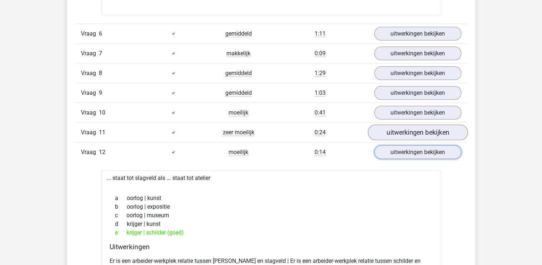  I want to click on div: oorlog | museum, so click(271, 215).